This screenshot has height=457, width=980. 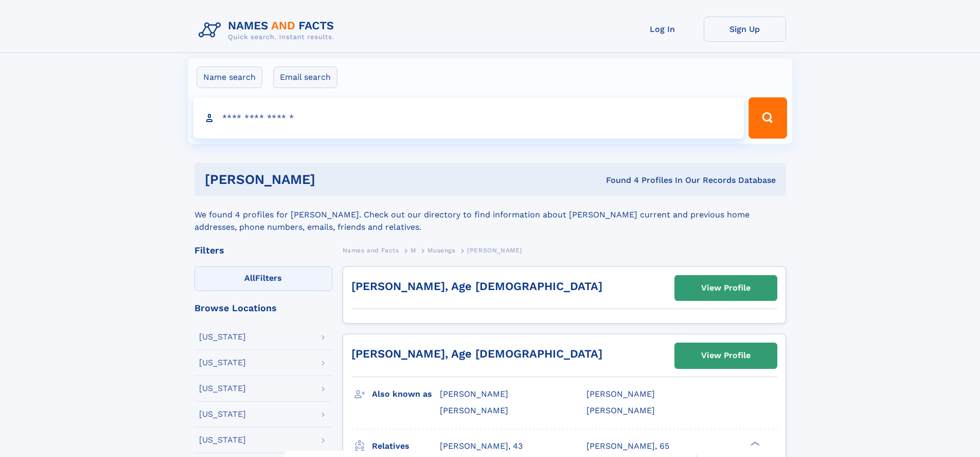 I want to click on label: Filters, so click(x=264, y=279).